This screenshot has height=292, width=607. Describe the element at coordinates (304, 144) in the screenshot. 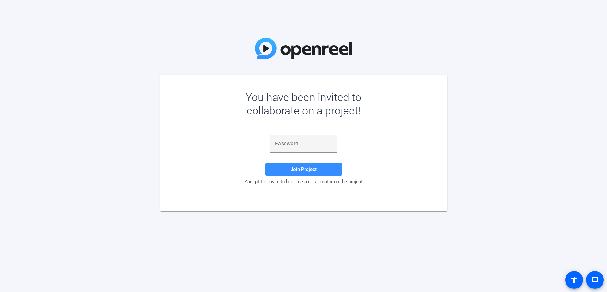

I see `input: Password` at that location.